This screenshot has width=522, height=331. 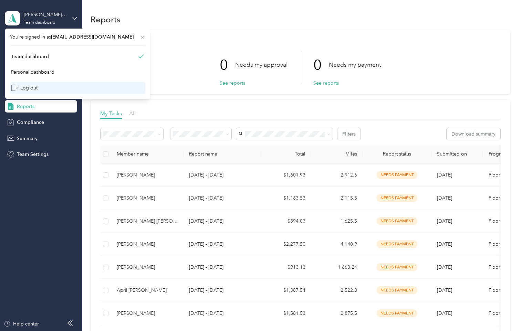 I want to click on span: Summary, so click(x=27, y=138).